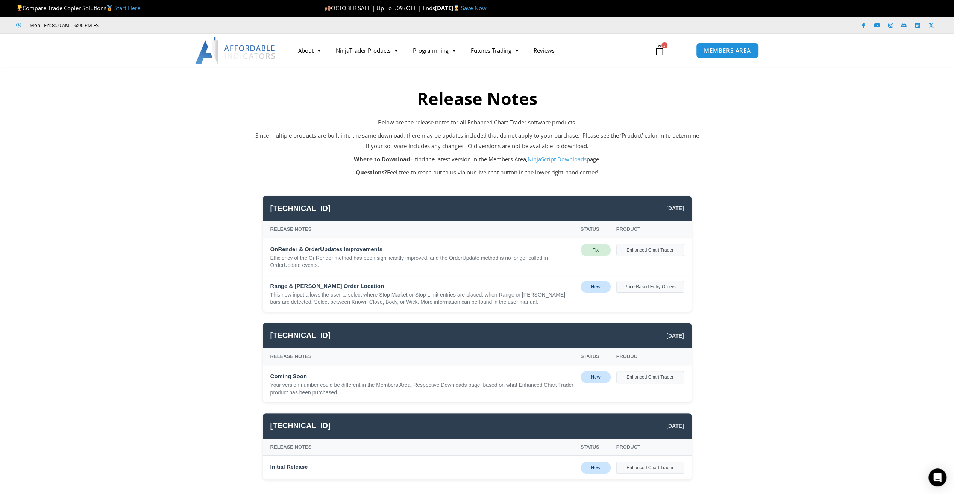 The height and width of the screenshot is (494, 954). Describe the element at coordinates (650, 287) in the screenshot. I see `div: Price Based Entry Orders` at that location.